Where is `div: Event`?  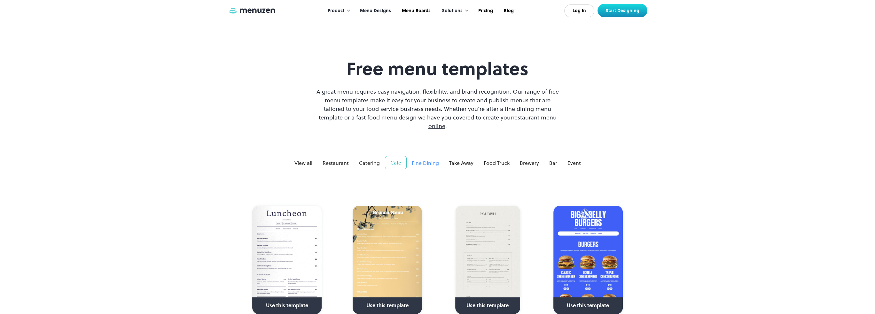
div: Event is located at coordinates (574, 163).